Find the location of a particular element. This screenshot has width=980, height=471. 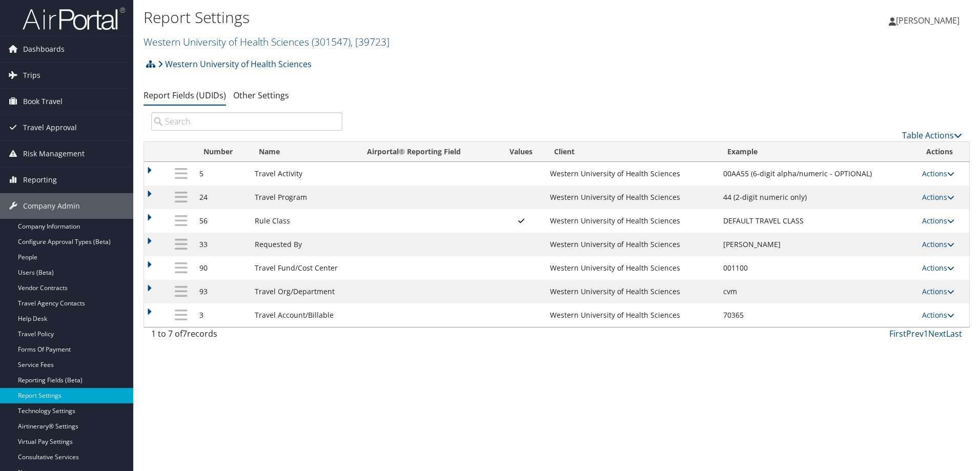

span: 7 is located at coordinates (184, 333).